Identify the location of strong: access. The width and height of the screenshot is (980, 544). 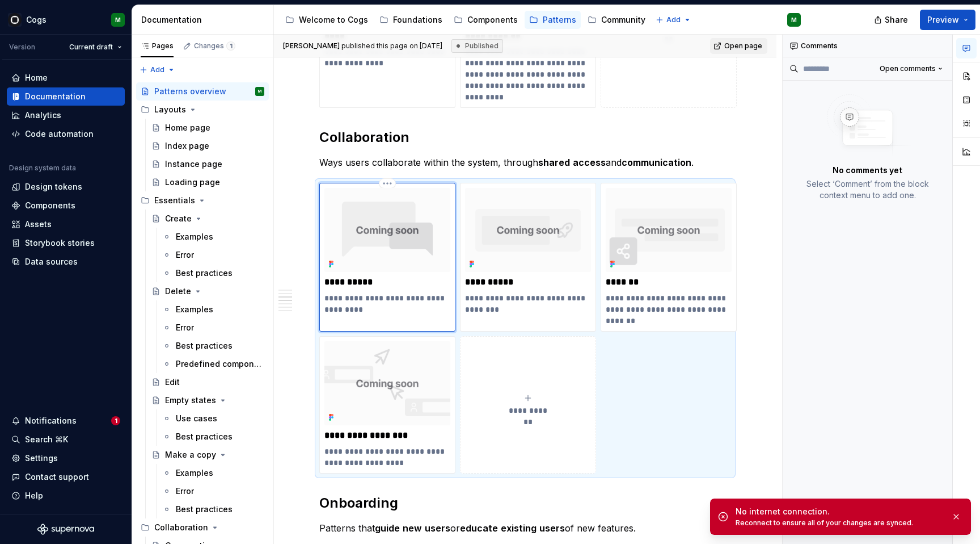
(590, 163).